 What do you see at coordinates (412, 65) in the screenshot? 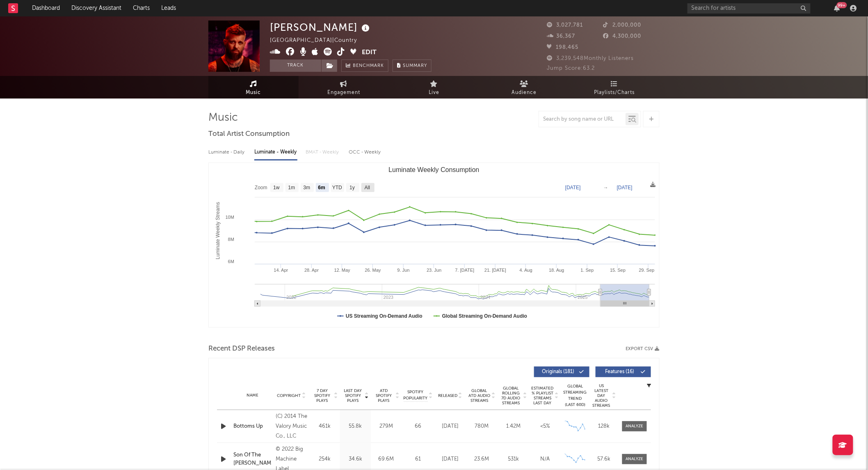
I see `button: Summary` at bounding box center [412, 65].